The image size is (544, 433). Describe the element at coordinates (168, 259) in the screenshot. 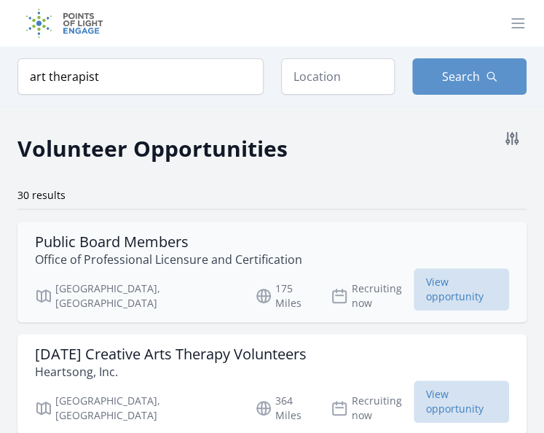

I see `p: Office of Professional Licensure and Certification` at that location.